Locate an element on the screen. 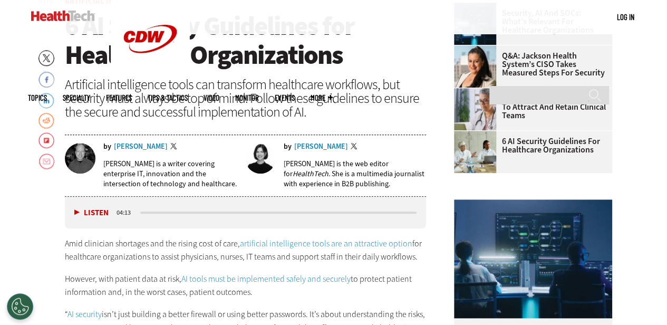 This screenshot has height=325, width=667. a: Doctors meeting in the office is located at coordinates (478, 135).